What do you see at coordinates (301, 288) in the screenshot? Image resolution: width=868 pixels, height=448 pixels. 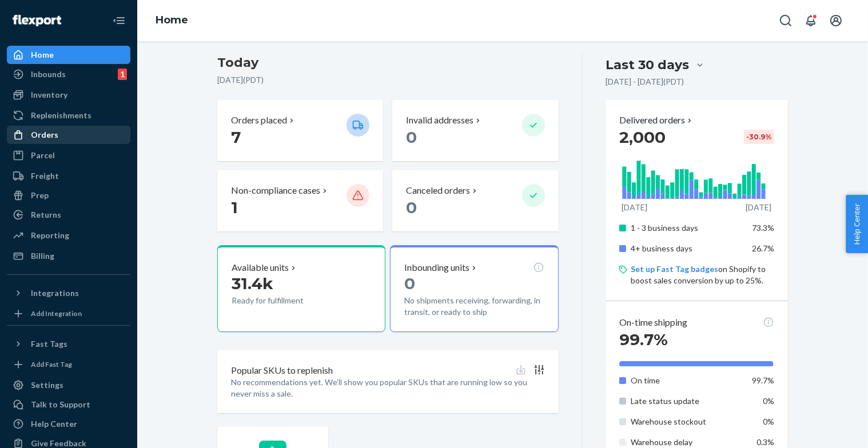 I see `button: Available units31.4kReady for fulfillment` at bounding box center [301, 288].